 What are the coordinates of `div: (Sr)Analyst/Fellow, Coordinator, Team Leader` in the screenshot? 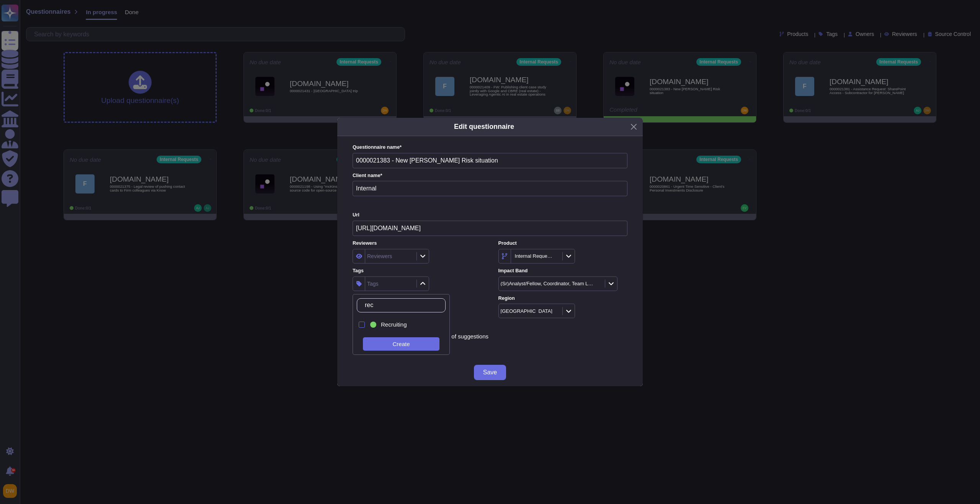 It's located at (548, 283).